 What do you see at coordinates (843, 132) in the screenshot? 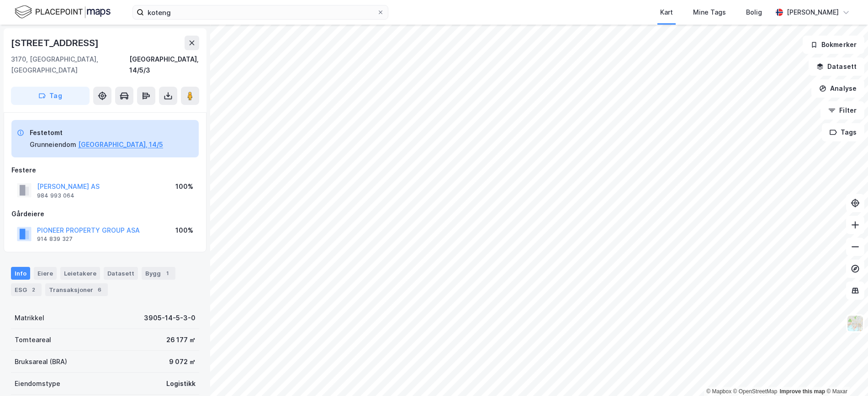
I see `button: Tags` at bounding box center [843, 132].